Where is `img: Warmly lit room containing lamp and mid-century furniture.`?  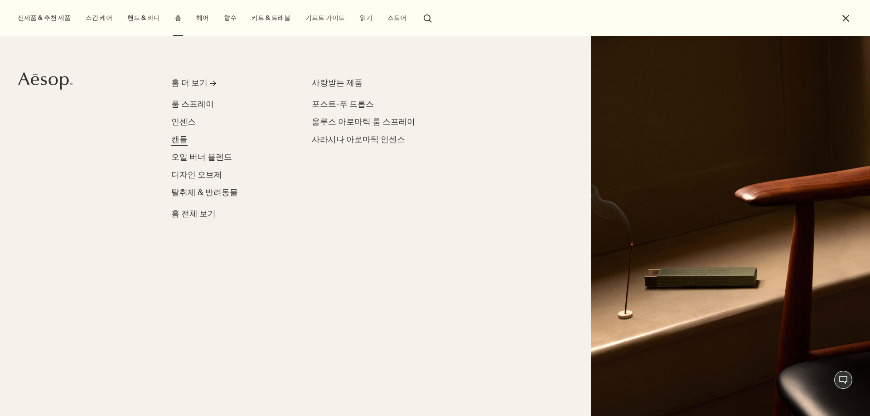
img: Warmly lit room containing lamp and mid-century furniture. is located at coordinates (731, 226).